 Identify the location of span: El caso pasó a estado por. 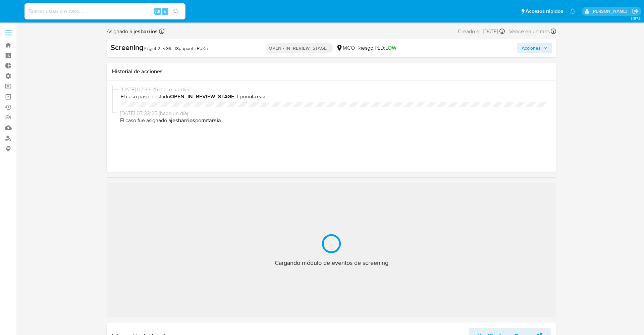
(334, 97).